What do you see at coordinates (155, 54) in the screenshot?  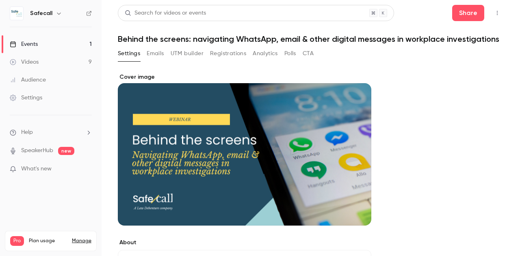 I see `button: Emails` at bounding box center [155, 54].